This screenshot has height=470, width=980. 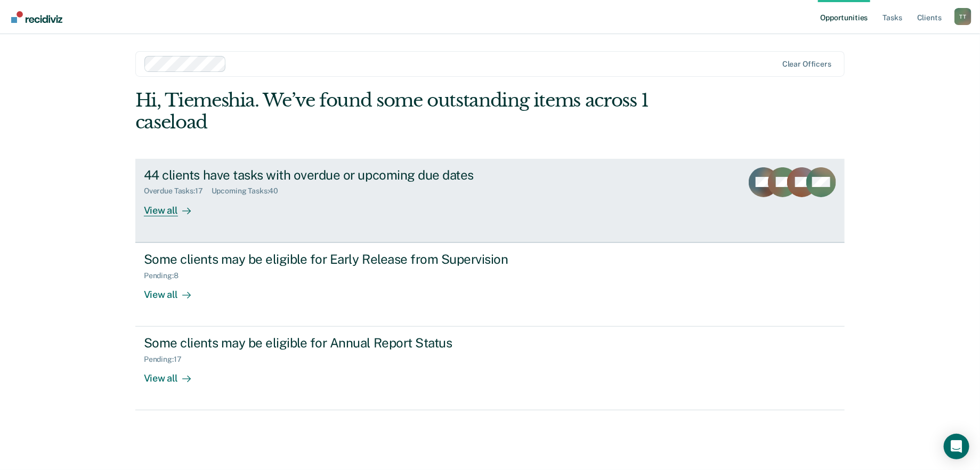 I want to click on div: T T, so click(x=963, y=16).